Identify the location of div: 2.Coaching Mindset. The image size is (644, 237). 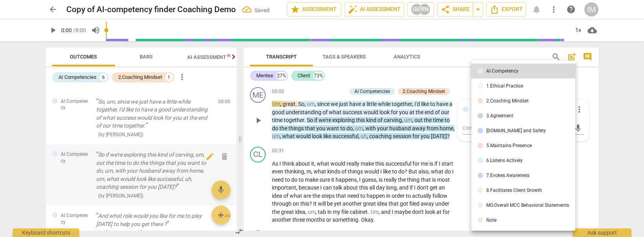
(507, 101).